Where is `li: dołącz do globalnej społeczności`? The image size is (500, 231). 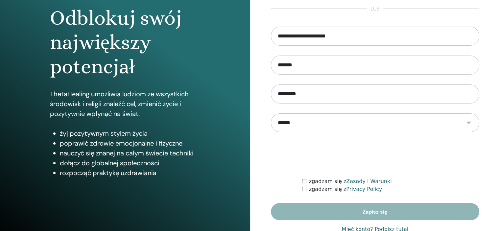 li: dołącz do globalnej społeczności is located at coordinates (130, 163).